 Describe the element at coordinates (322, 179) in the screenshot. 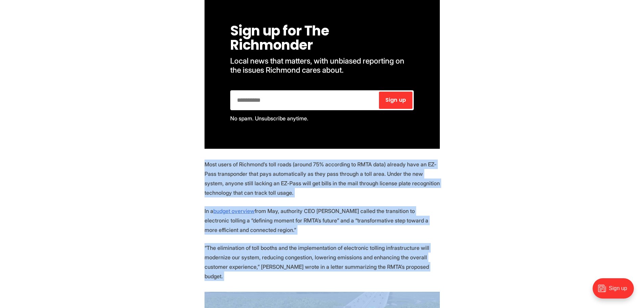

I see `p: Most users of Richmond’s toll roads (around 75% according to RMTA data) already have an EZ-Pass t...` at that location.